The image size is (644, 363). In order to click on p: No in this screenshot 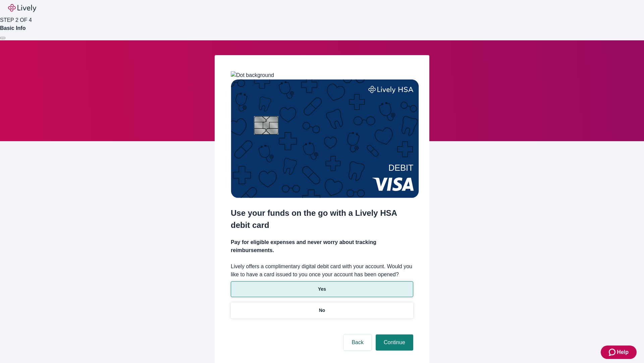, I will do `click(322, 310)`.